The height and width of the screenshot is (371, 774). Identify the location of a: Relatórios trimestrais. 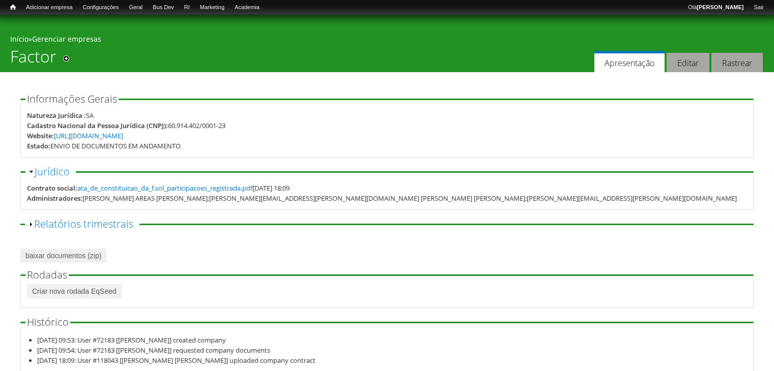
(83, 224).